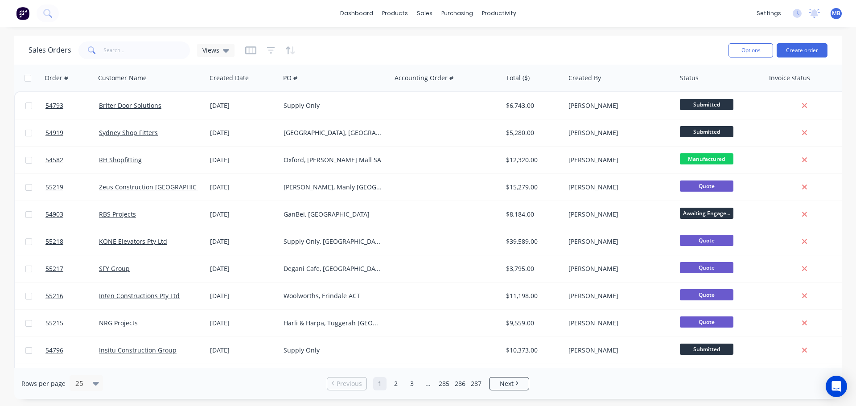 This screenshot has height=406, width=856. I want to click on a: Jump forward, so click(428, 384).